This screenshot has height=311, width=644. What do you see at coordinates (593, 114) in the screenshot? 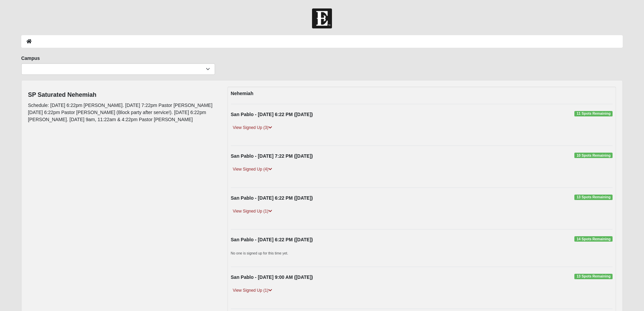
I see `span: 11 Spots Remaining` at bounding box center [593, 114].